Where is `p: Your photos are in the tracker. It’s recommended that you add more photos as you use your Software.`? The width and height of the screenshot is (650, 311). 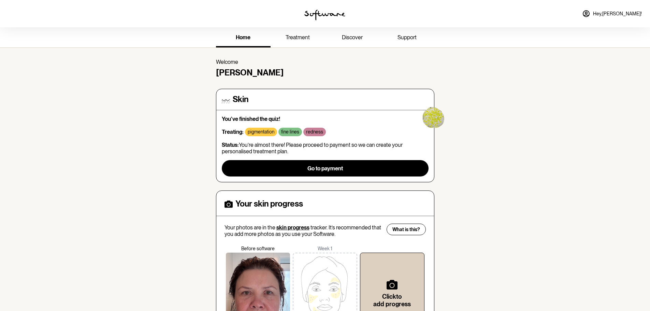
p: Your photos are in the tracker. It’s recommended that you add more photos as you use your Software. is located at coordinates (303, 231).